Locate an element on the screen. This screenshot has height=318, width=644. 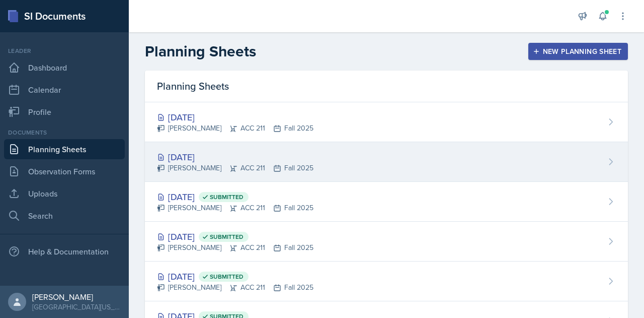
a: Profile is located at coordinates (65, 112).